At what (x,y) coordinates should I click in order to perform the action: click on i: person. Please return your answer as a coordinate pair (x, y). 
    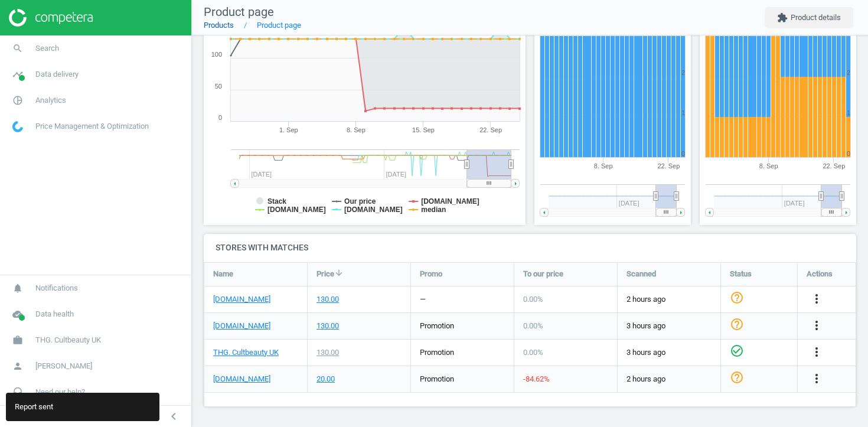
    Looking at the image, I should click on (18, 366).